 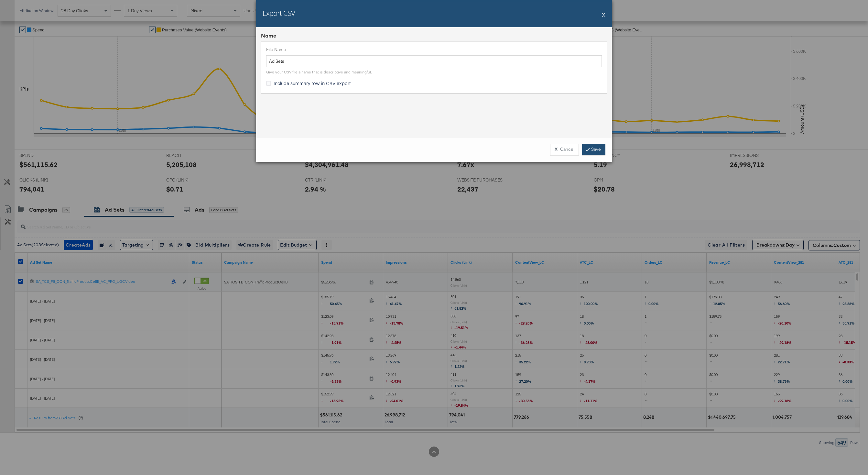 I want to click on button: X, so click(x=603, y=15).